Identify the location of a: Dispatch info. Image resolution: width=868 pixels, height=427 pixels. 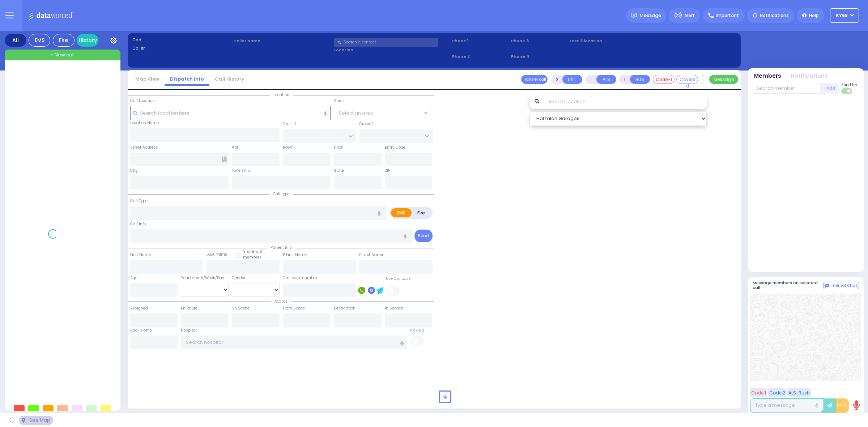
(187, 79).